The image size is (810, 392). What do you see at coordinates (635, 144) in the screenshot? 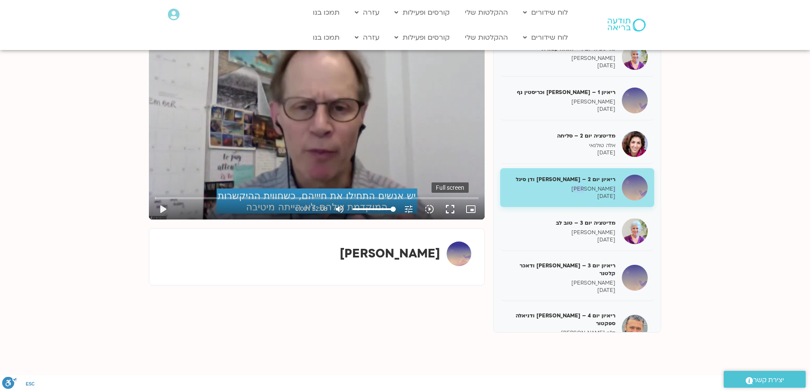
I see `img: מדיטציה יום 2 – סליחה` at bounding box center [635, 144].